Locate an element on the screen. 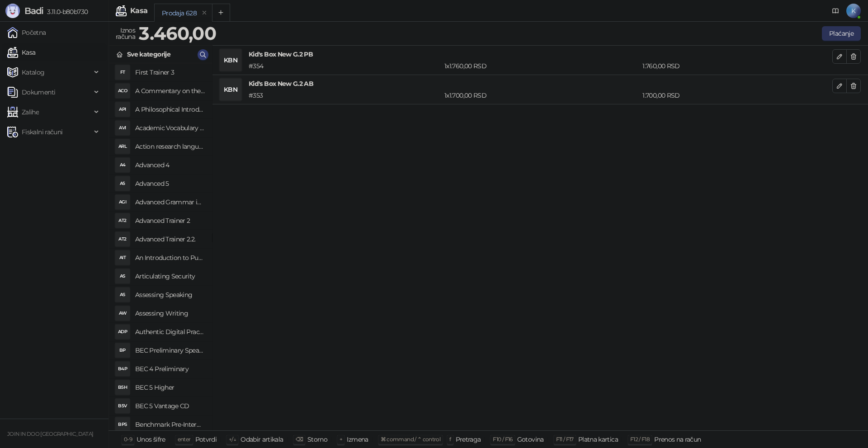 The image size is (868, 448). h4: Kid's Box New G.2 PB is located at coordinates (540, 54).